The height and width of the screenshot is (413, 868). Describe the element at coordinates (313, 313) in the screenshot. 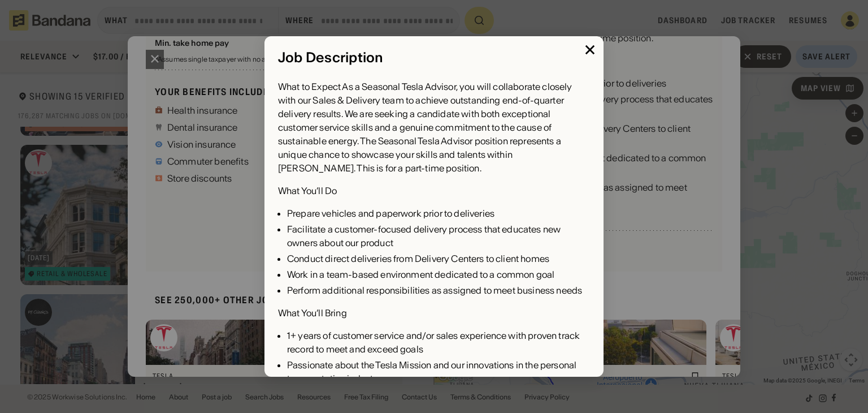

I see `div: What You’ll Bring` at that location.